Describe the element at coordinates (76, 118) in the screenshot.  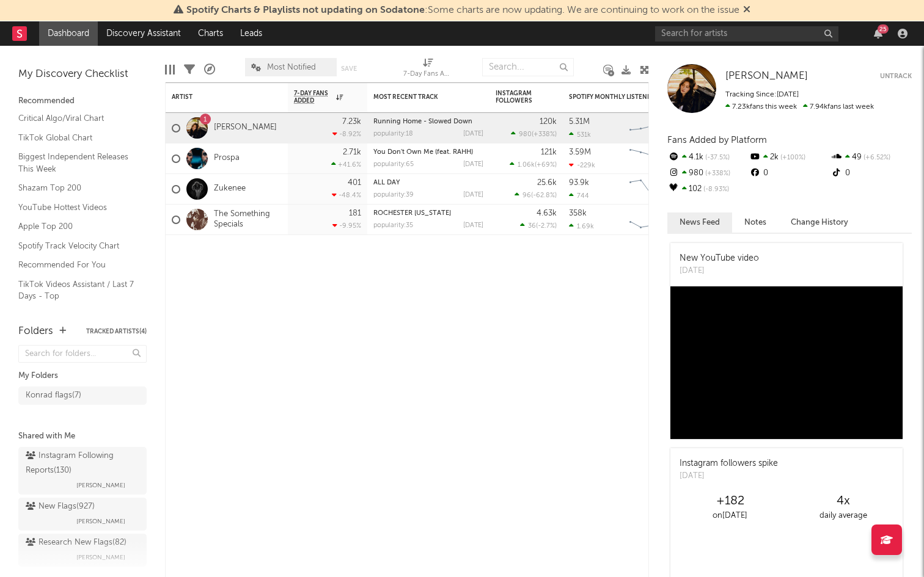
I see `a: Critical Algo/Viral Chart` at that location.